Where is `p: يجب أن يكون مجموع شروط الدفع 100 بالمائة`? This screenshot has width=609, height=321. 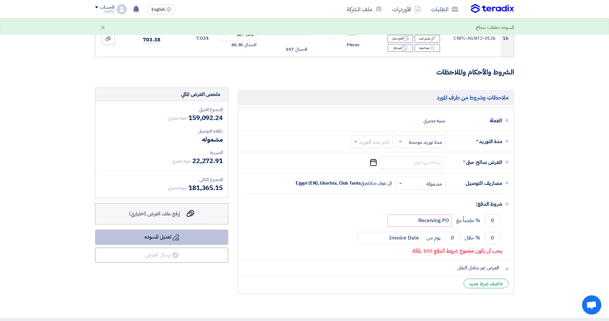
p: يجب أن يكون مجموع شروط الدفع 100 بالمائة is located at coordinates (457, 251).